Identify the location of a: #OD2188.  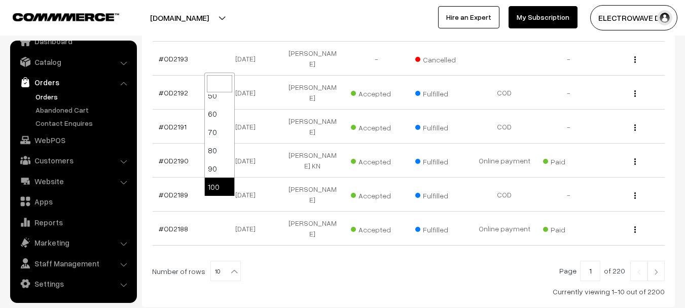
(174, 228).